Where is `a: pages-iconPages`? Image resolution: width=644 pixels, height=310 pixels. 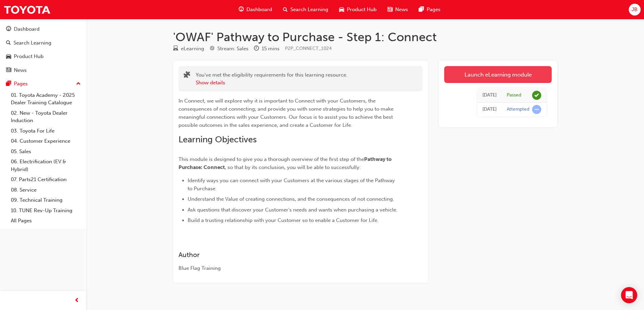 a: pages-iconPages is located at coordinates (429, 9).